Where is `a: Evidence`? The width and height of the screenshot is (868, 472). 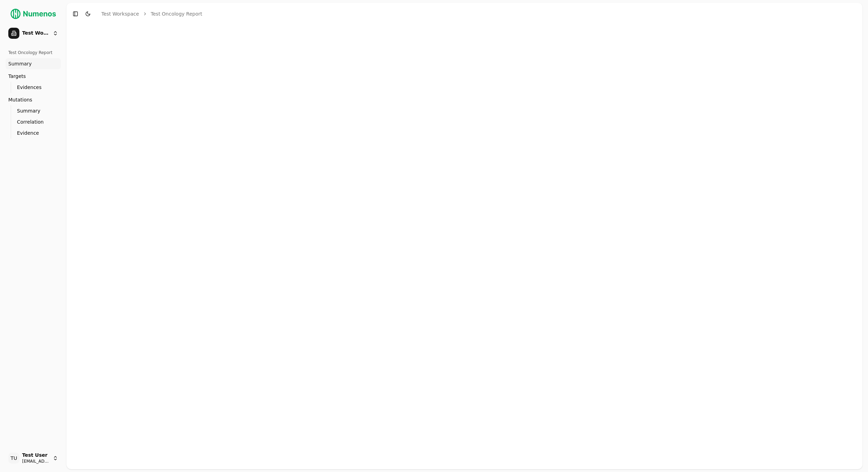 a: Evidence is located at coordinates (33, 133).